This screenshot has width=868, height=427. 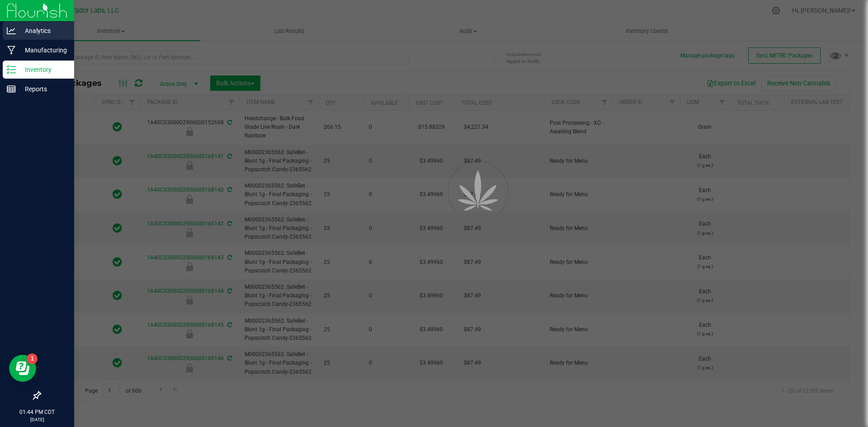 I want to click on span: 1, so click(x=5, y=5).